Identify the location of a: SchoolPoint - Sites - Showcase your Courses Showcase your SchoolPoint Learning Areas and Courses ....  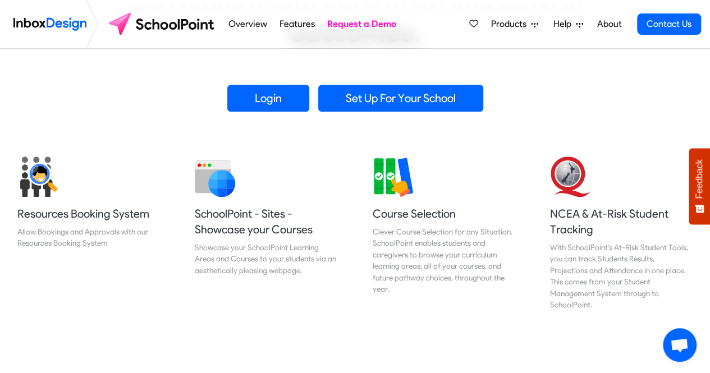
(266, 233).